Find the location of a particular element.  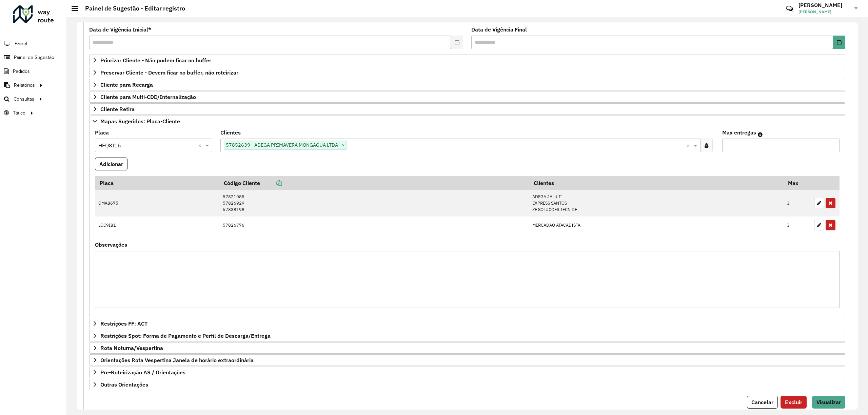

span: Cliente Retira is located at coordinates (117, 109).